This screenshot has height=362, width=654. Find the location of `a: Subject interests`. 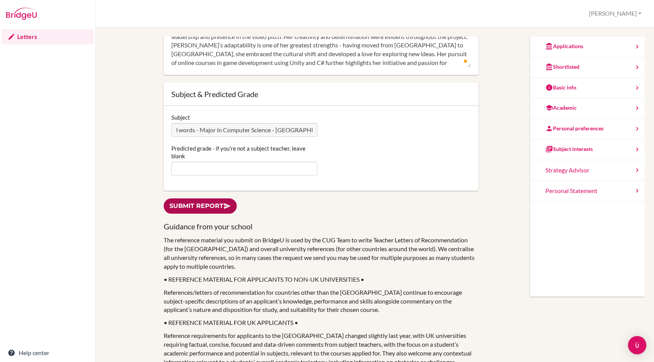

a: Subject interests is located at coordinates (587, 150).